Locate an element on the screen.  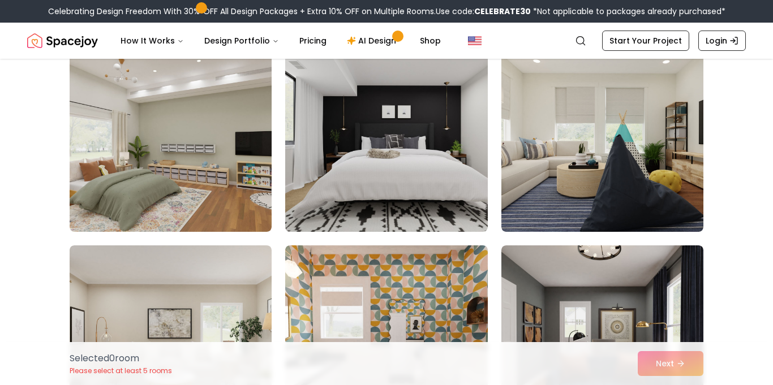
span: *Not applicable to packages already purchased* is located at coordinates (628, 11).